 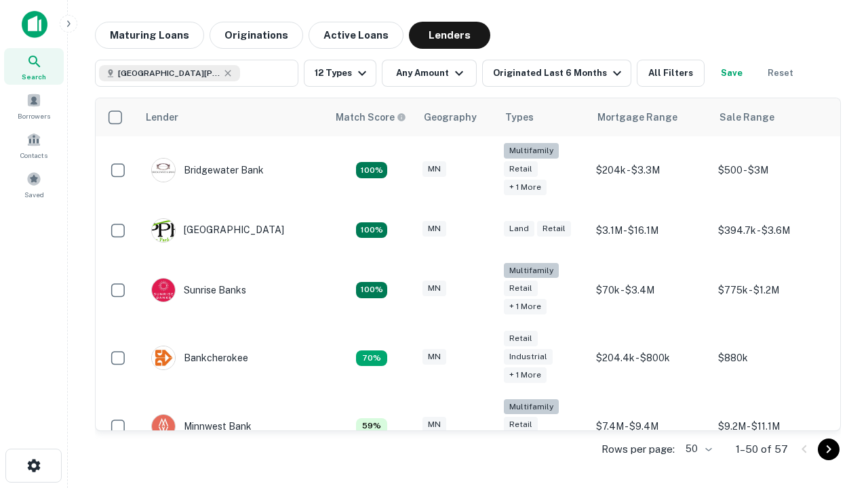 I want to click on div: Matching Properties: 18, hasApolloMatch: undefined, so click(x=372, y=170).